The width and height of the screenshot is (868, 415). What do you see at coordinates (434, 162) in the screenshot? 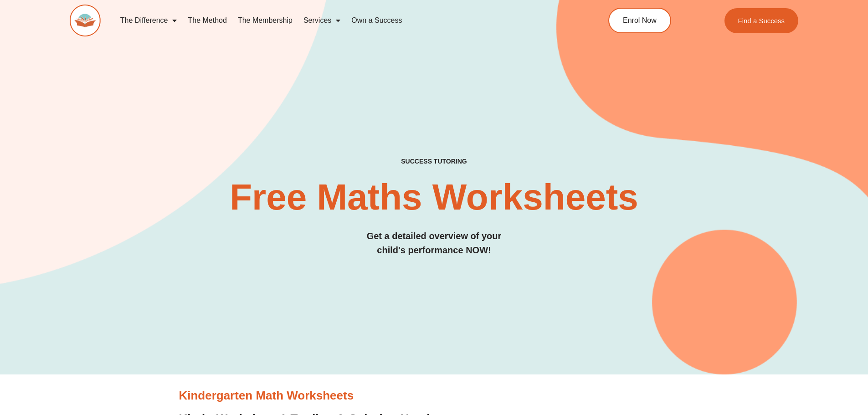
I see `h4: SUCCESS TUTORING​` at bounding box center [434, 162].